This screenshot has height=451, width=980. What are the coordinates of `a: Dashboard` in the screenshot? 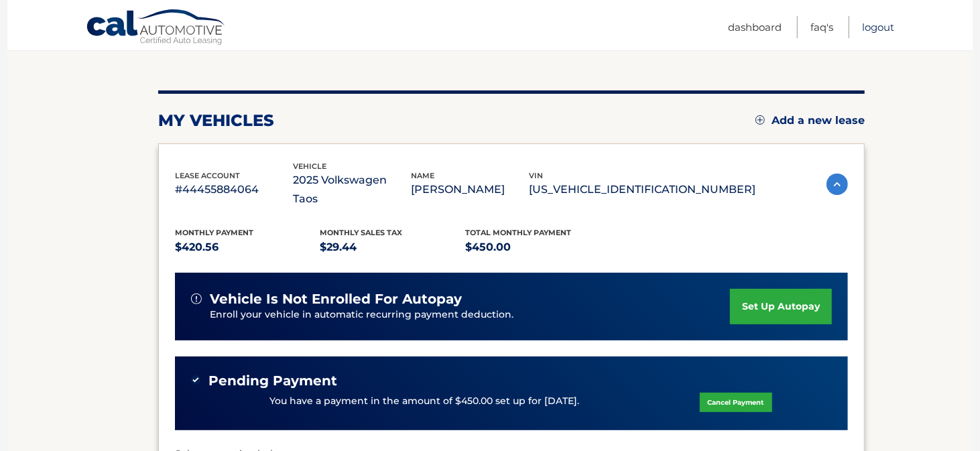 It's located at (755, 27).